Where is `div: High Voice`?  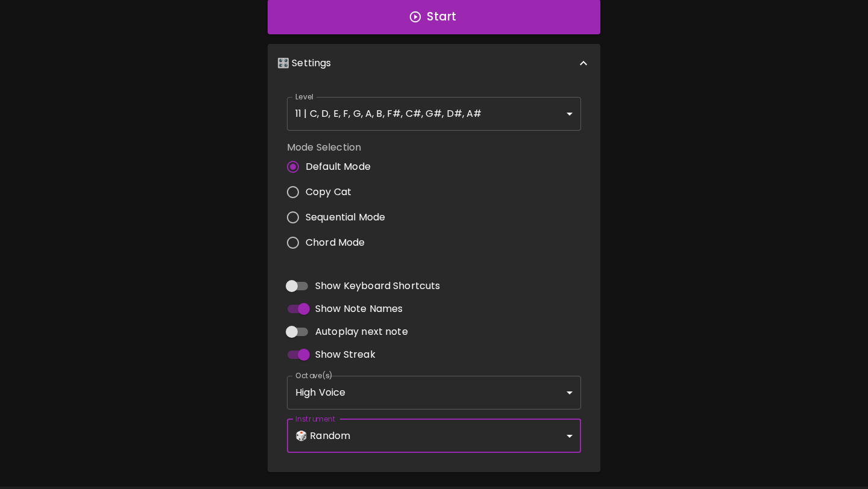 div: High Voice is located at coordinates (434, 393).